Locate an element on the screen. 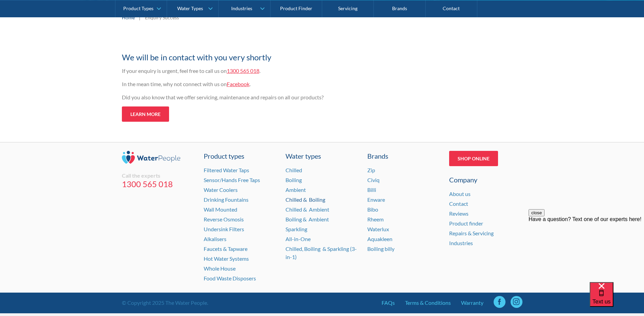 This screenshot has width=644, height=316. a: Chilled is located at coordinates (294, 170).